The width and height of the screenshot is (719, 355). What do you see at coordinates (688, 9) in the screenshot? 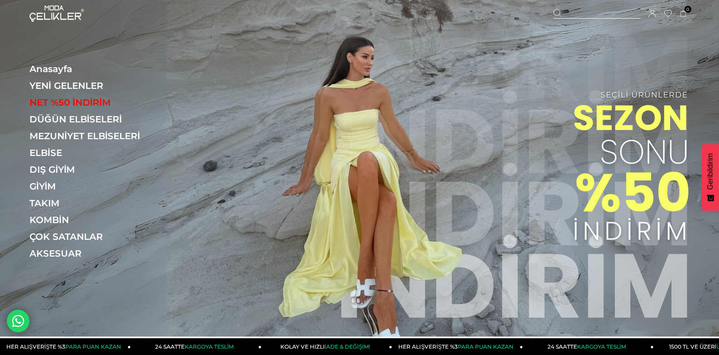
I see `span: 0` at bounding box center [688, 9].